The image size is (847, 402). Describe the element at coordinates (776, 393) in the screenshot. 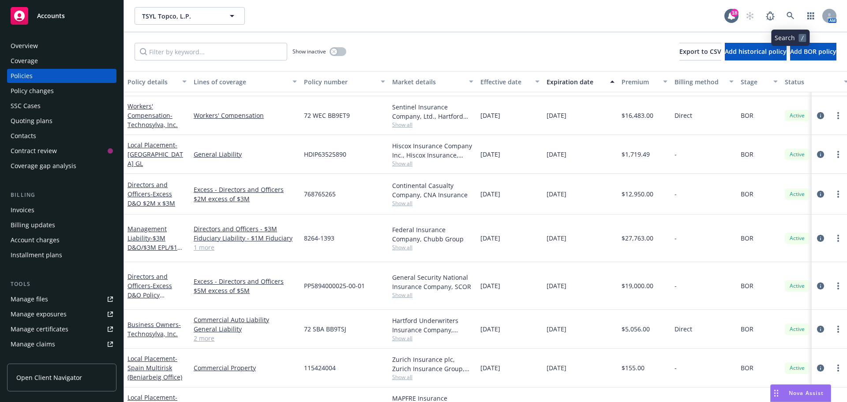

I see `div: Drag to move` at that location.